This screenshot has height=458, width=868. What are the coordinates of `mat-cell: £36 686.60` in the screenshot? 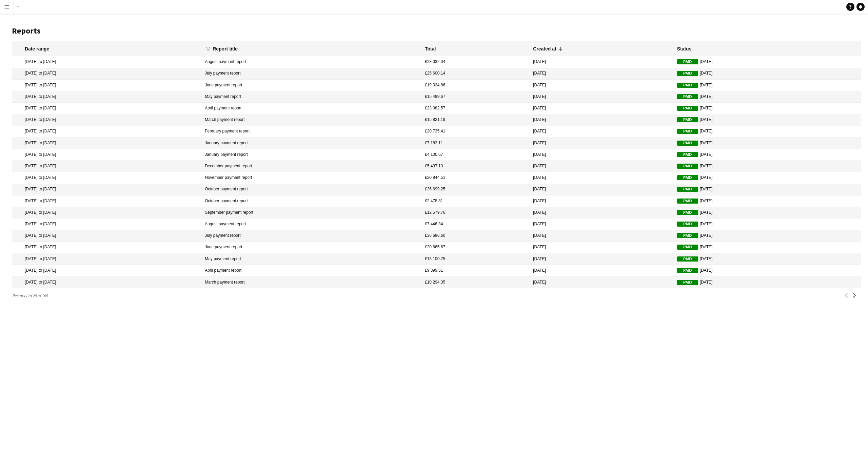 It's located at (475, 236).